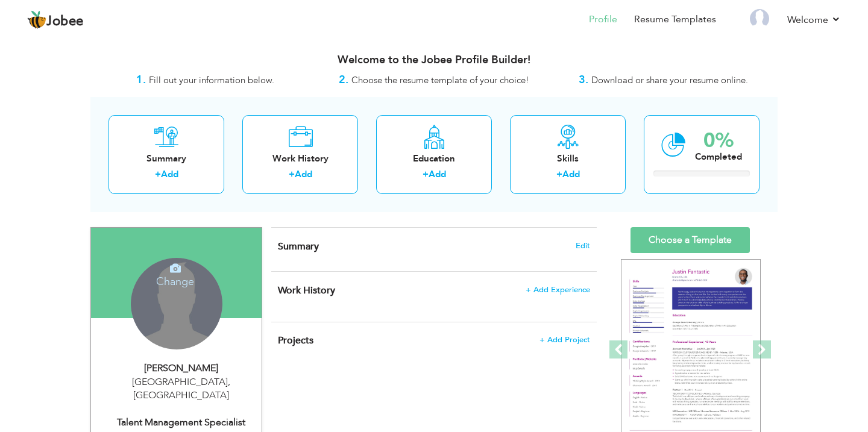 The image size is (868, 432). Describe the element at coordinates (760, 19) in the screenshot. I see `img: Profile Img` at that location.